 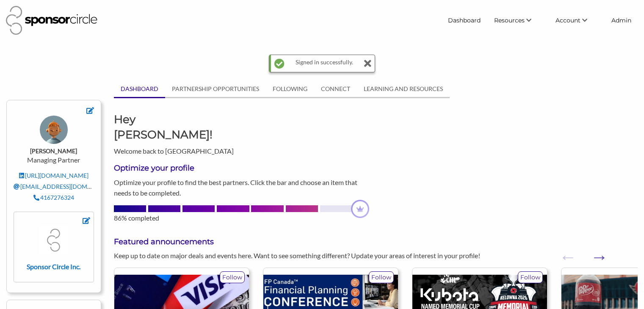 I want to click on div: Keep up to date on major deals and events here. Want to see something different? Update your area..., so click(x=309, y=255).